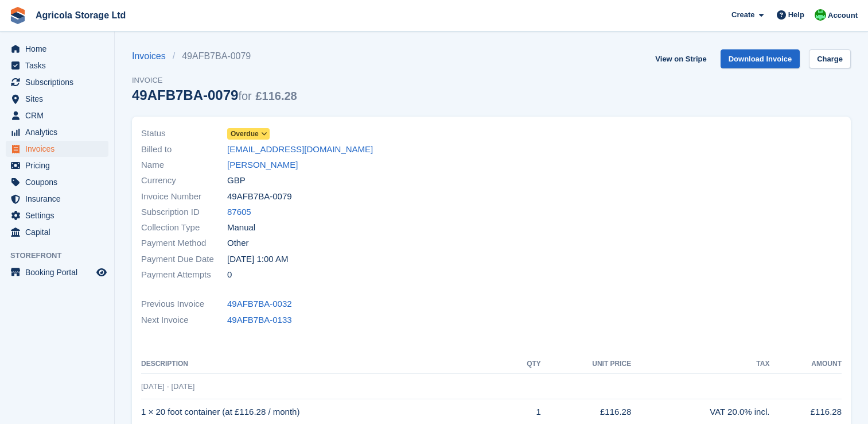  I want to click on span: Create, so click(743, 15).